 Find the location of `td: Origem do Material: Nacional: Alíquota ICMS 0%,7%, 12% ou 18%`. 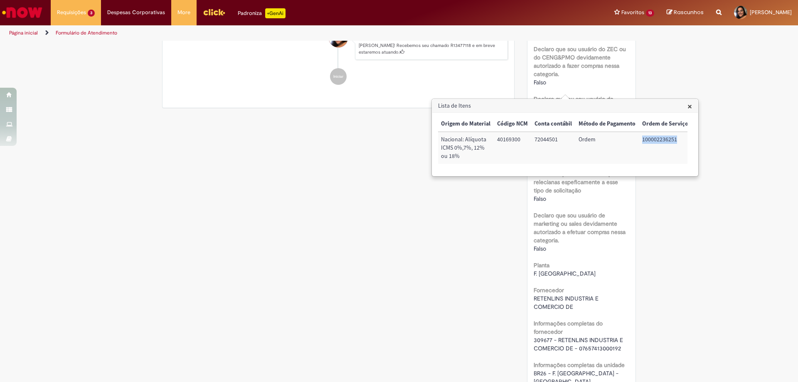

td: Origem do Material: Nacional: Alíquota ICMS 0%,7%, 12% ou 18% is located at coordinates (465, 147).